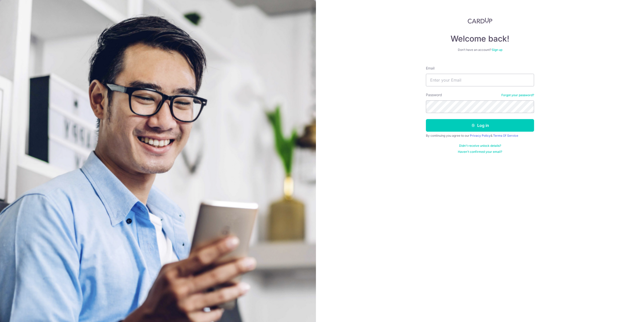 This screenshot has width=644, height=322. I want to click on h4: Welcome back!, so click(480, 39).